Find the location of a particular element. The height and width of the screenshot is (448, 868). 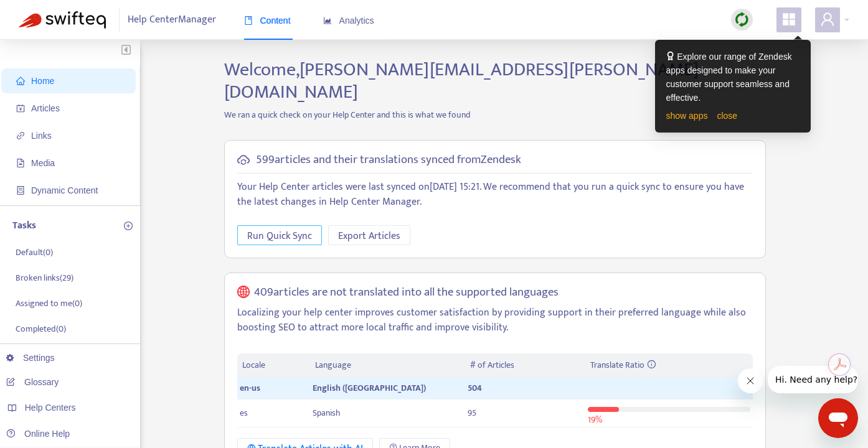

span: Hi. Need any help? is located at coordinates (49, 14).